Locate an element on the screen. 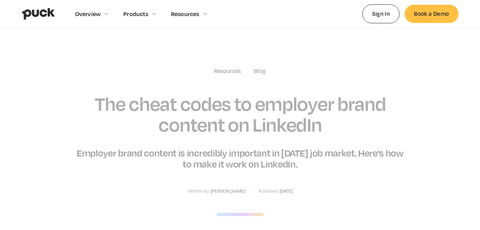  a: Blog is located at coordinates (260, 71).